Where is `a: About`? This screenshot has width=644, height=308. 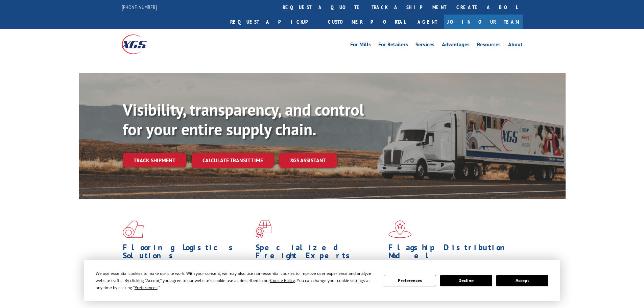 a: About is located at coordinates (515, 45).